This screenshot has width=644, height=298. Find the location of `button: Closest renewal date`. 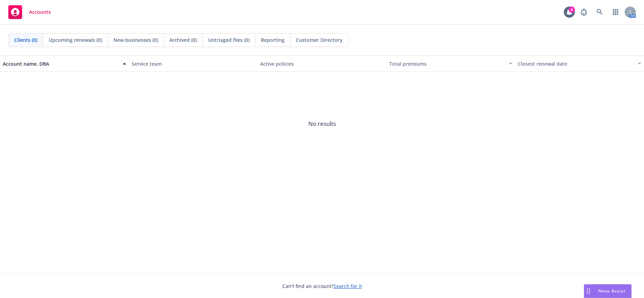

button: Closest renewal date is located at coordinates (579, 64).